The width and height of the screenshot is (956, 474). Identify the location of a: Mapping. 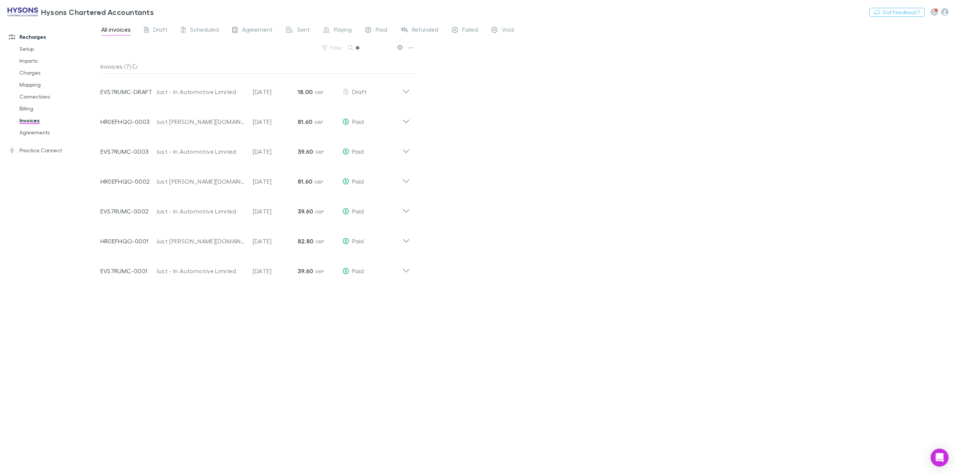
(59, 85).